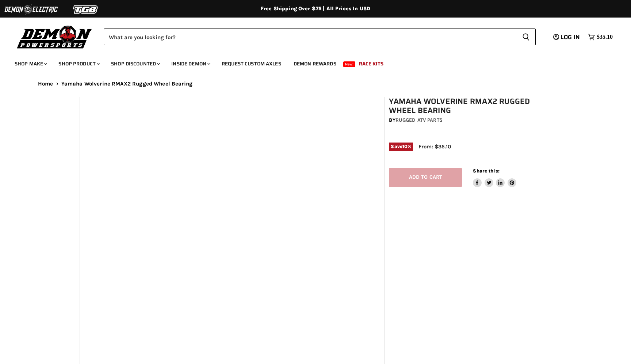  Describe the element at coordinates (435, 147) in the screenshot. I see `span: From: $35.10` at that location.